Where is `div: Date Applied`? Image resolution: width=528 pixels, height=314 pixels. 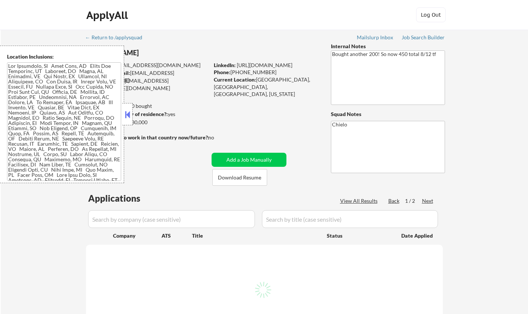 div: Date Applied is located at coordinates (418, 236).